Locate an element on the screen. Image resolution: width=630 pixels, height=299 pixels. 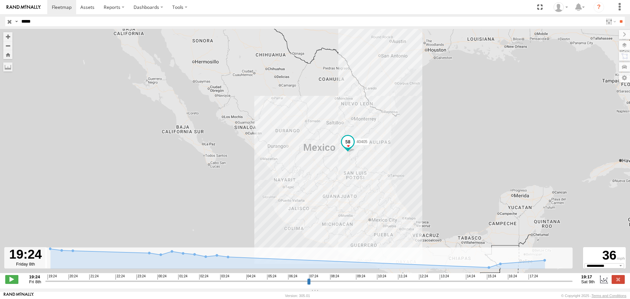
label: Search Filter Options is located at coordinates (610, 21).